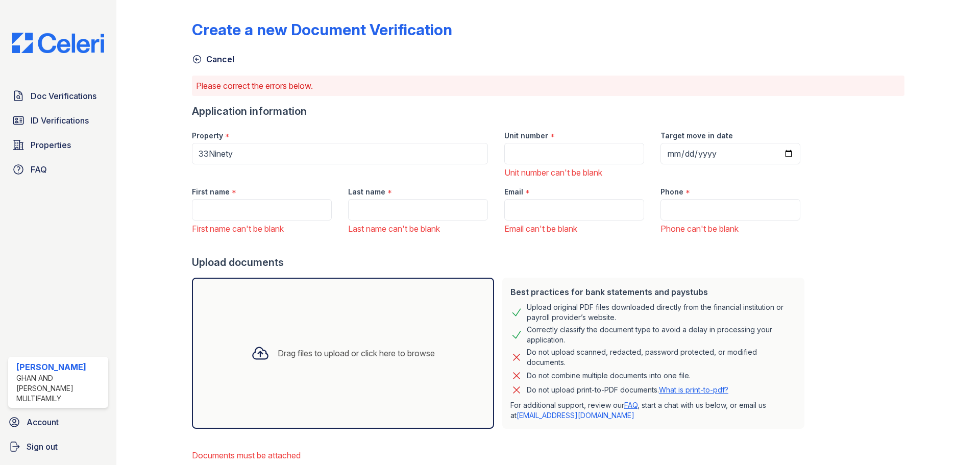 Image resolution: width=980 pixels, height=465 pixels. What do you see at coordinates (58, 43) in the screenshot?
I see `img: CE_Logo_Blue-a8612792a0a2168367f1c8372b55b34899dd931a85d93a1a3d3e32e68fde9ad4.png` at bounding box center [58, 43].